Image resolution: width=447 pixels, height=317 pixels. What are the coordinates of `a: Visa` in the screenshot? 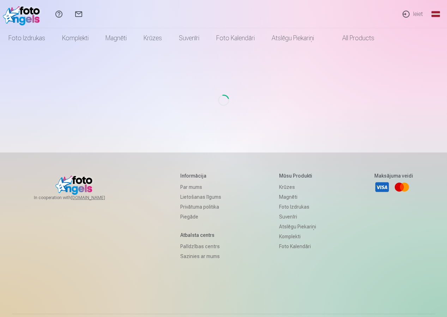 It's located at (382, 187).